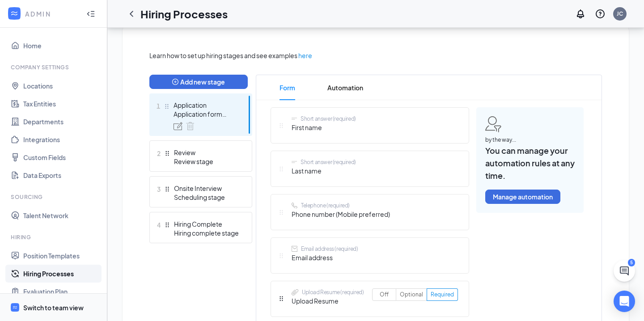  Describe the element at coordinates (333, 292) in the screenshot. I see `div: Upload Resume (required)` at that location.